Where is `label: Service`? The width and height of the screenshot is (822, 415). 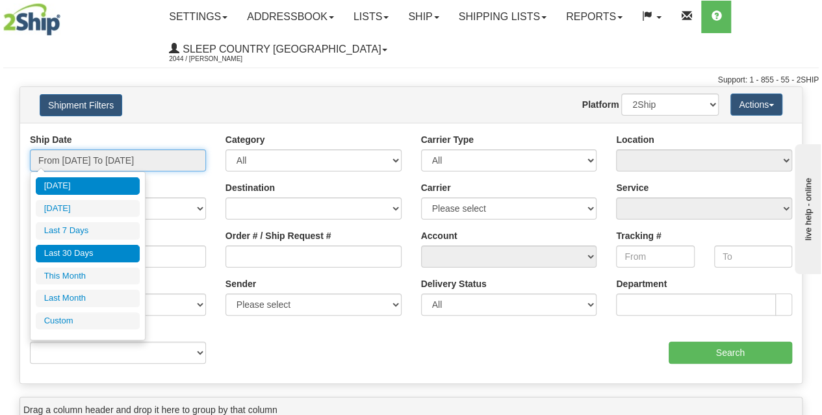
label: Service is located at coordinates (632, 188).